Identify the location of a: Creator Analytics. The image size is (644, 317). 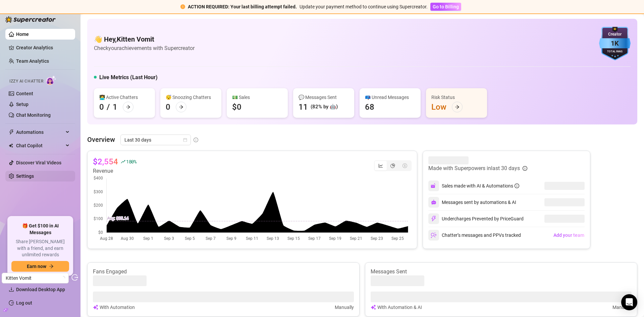
(43, 47).